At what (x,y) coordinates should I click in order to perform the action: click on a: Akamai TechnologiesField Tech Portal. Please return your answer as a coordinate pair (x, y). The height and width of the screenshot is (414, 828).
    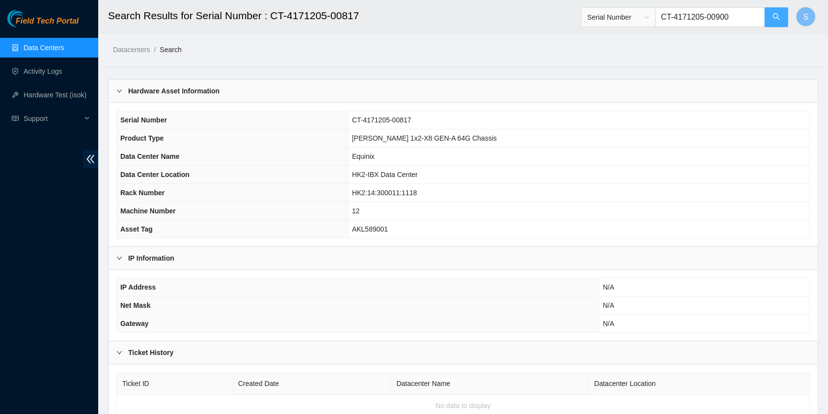
    Looking at the image, I should click on (43, 24).